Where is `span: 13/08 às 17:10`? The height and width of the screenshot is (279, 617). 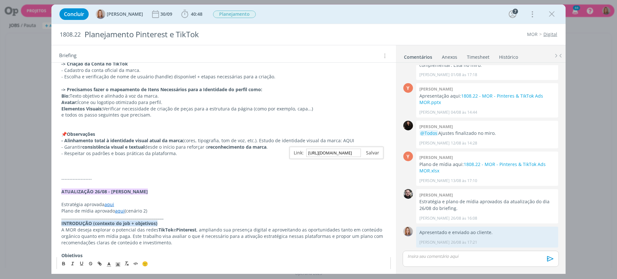 span: 13/08 às 17:10 is located at coordinates (464, 181).